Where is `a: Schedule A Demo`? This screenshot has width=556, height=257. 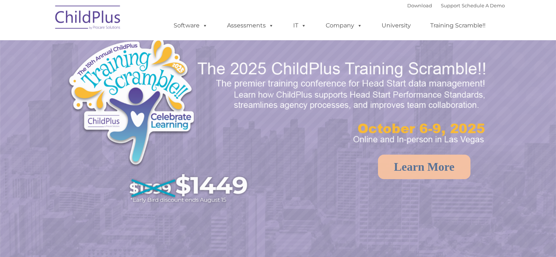 a: Schedule A Demo is located at coordinates (483, 5).